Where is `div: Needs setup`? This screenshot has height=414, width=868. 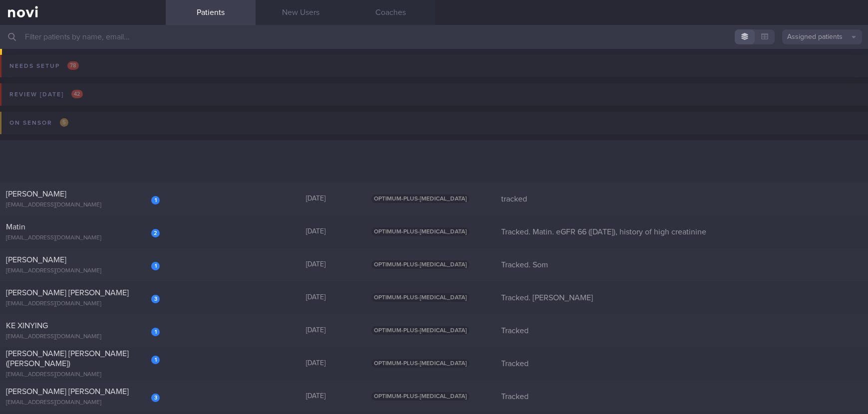 div: Needs setup is located at coordinates (44, 66).